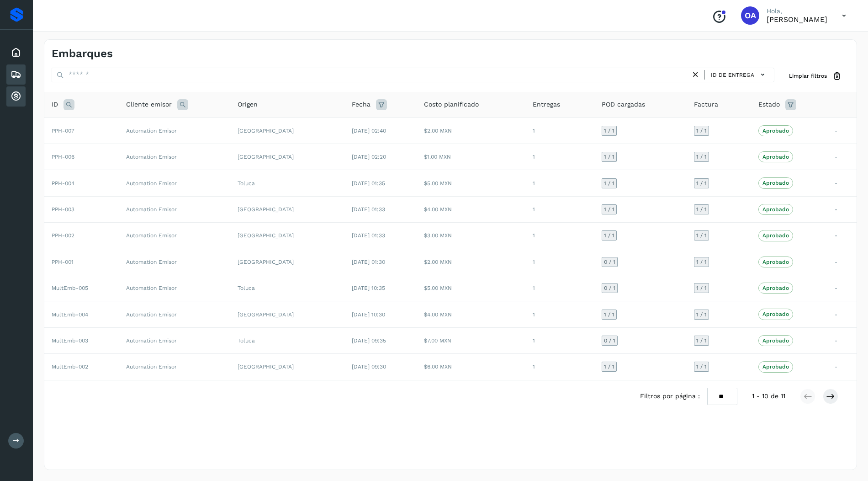 The height and width of the screenshot is (481, 868). Describe the element at coordinates (471, 367) in the screenshot. I see `td: $6.00 MXN` at that location.